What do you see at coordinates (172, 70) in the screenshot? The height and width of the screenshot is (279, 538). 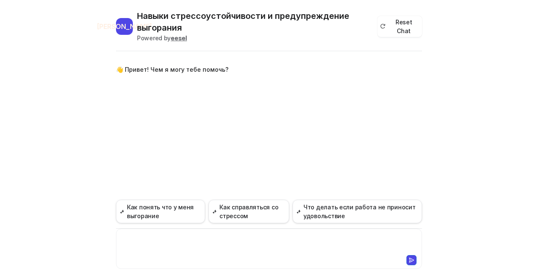 I see `p: 👋 Привет! Чем я могу тебе помочь?` at bounding box center [172, 70].